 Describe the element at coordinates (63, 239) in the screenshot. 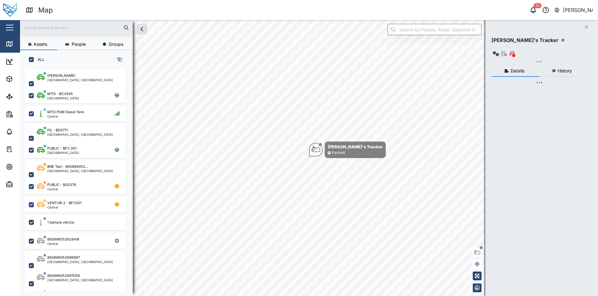

I see `div: 860896052628419` at that location.